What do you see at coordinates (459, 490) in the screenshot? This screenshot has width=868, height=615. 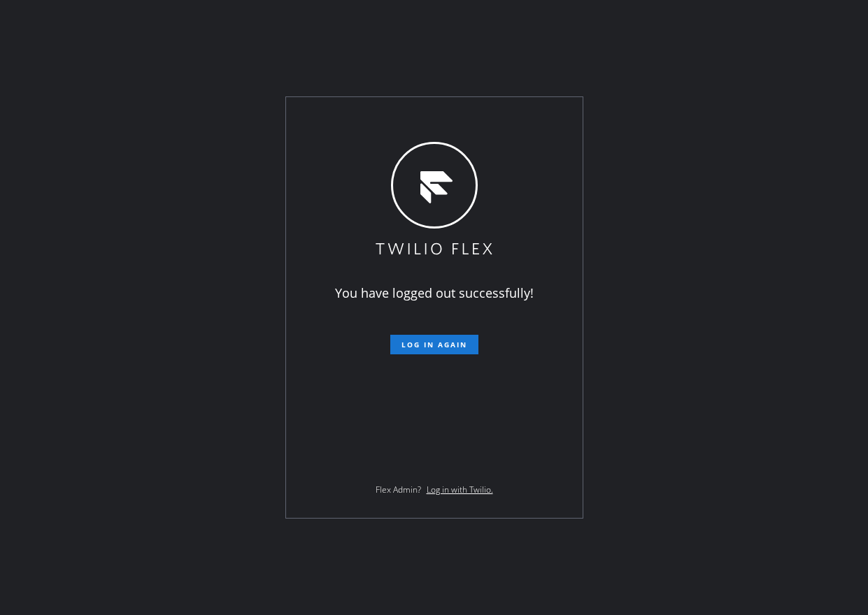 I see `span: Log in with Twilio.` at bounding box center [459, 490].